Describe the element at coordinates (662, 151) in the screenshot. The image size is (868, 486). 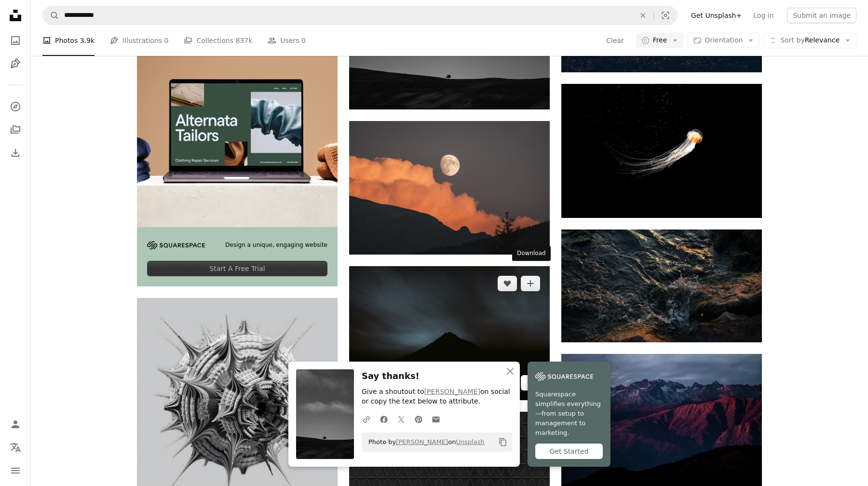
I see `a: yellow and white jellyfish digital wallpaper` at that location.